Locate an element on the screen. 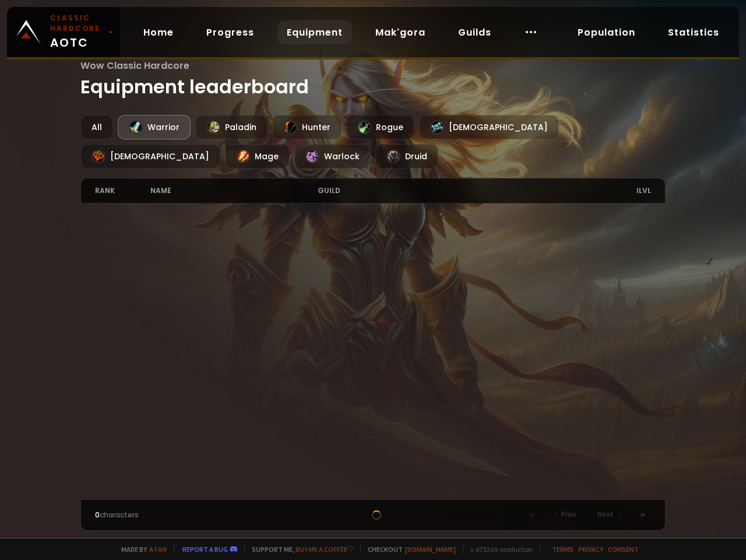  small: Classic Hardcore is located at coordinates (77, 23).